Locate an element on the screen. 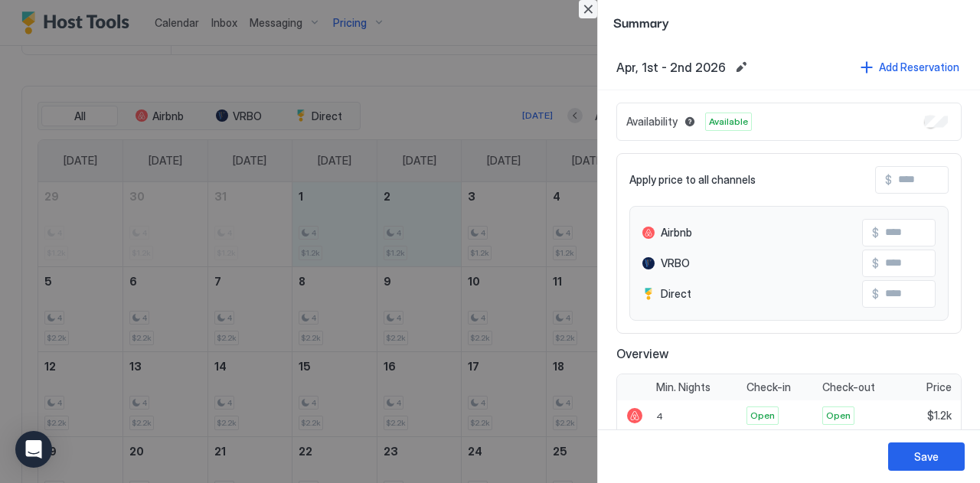 The height and width of the screenshot is (483, 980). button: Blocked dates override all pricing rules and remain unavailable until manually unblocked is located at coordinates (690, 122).